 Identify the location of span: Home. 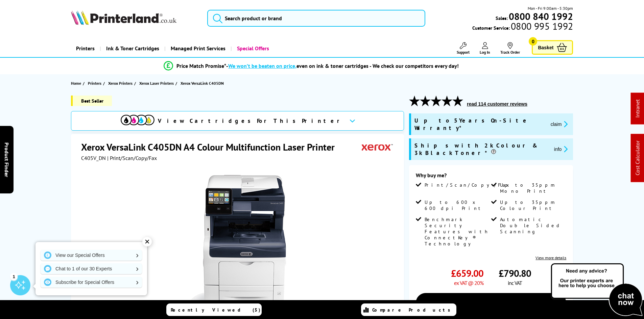
(76, 83).